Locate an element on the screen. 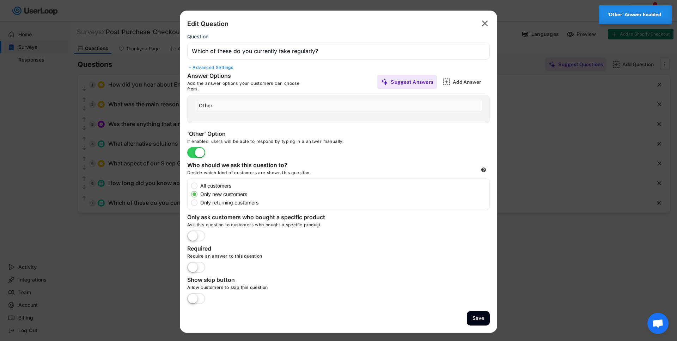  div: Allow customers to skip this question is located at coordinates (293, 289).